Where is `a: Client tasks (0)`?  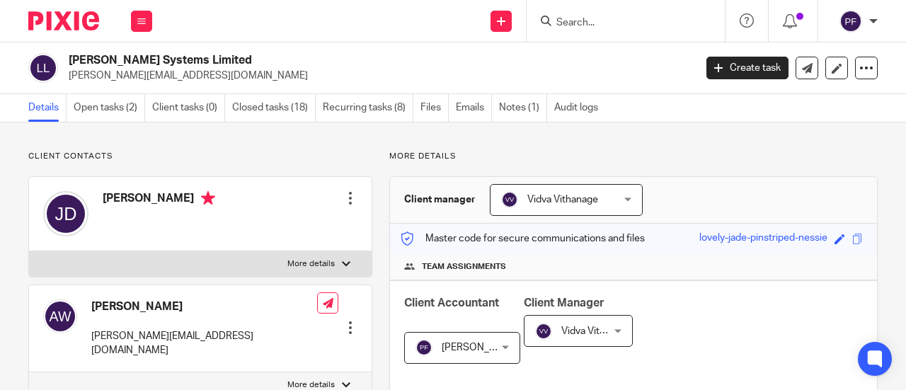 a: Client tasks (0) is located at coordinates (188, 108).